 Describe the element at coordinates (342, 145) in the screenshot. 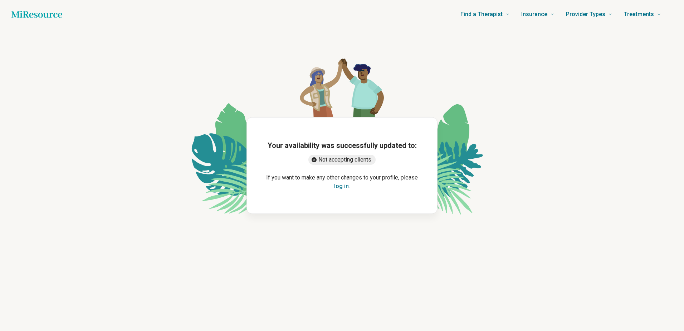

I see `h1: Your availability was successfully updated to:` at that location.